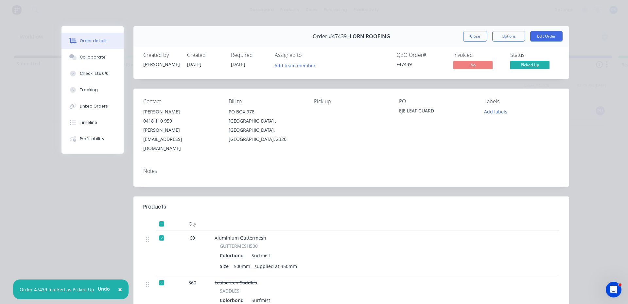 This screenshot has height=304, width=628. Describe the element at coordinates (437, 101) in the screenshot. I see `div: PO` at that location.